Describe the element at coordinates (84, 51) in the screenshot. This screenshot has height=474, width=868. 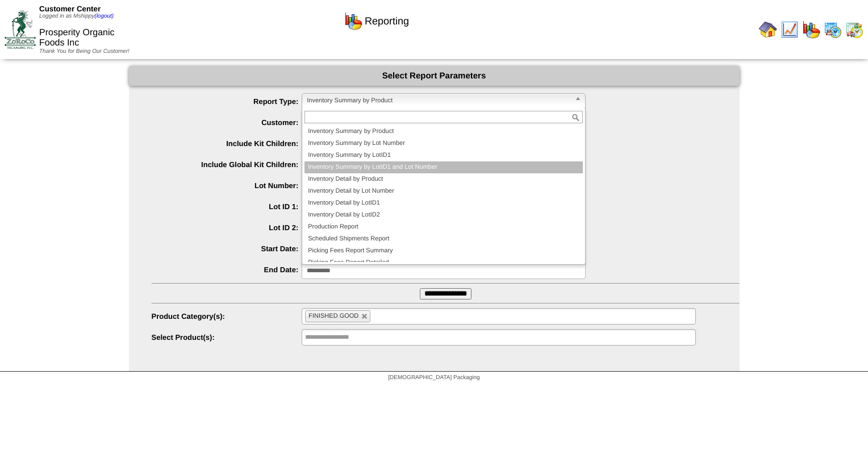
I see `span: Thank You for Being Our Customer!` at that location.